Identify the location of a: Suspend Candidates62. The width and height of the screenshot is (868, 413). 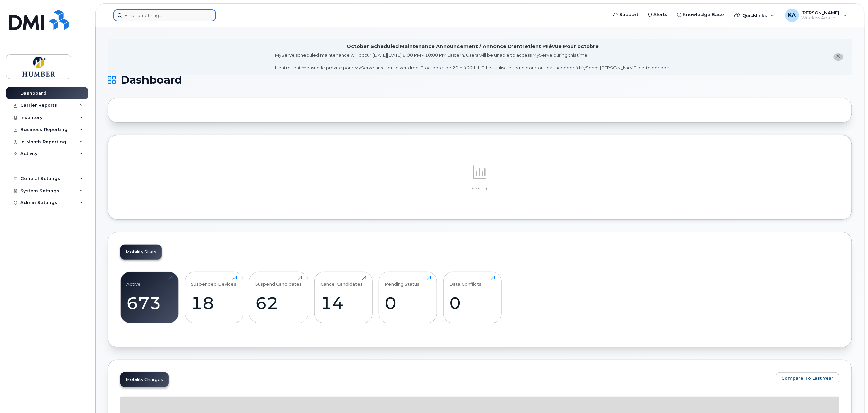
(279, 297).